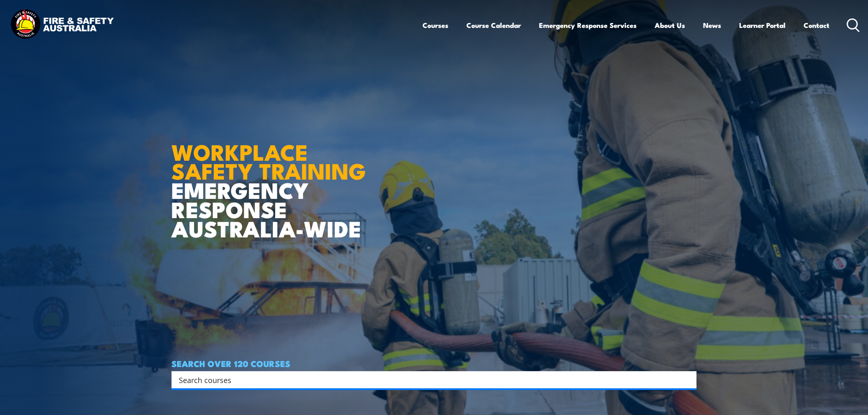 The image size is (868, 415). Describe the element at coordinates (816, 25) in the screenshot. I see `a: Contact` at that location.